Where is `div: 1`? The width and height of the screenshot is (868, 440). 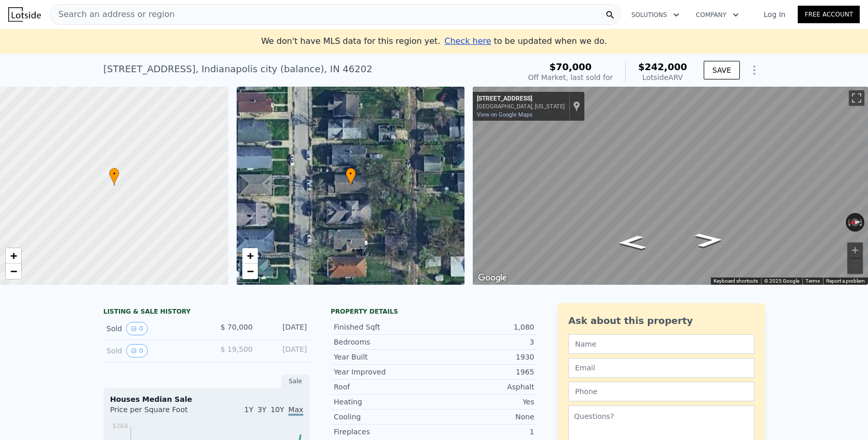
div: 1 is located at coordinates (484, 432).